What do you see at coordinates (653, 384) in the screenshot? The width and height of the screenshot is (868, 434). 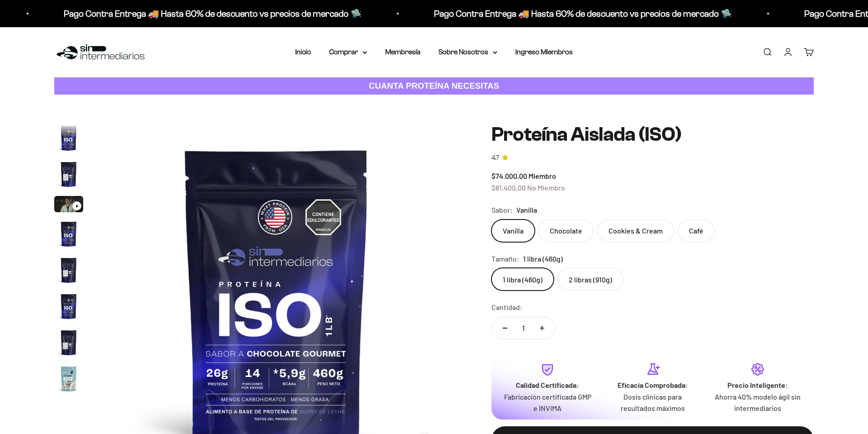 I see `strong: Eficacia Comprobada:` at bounding box center [653, 384].